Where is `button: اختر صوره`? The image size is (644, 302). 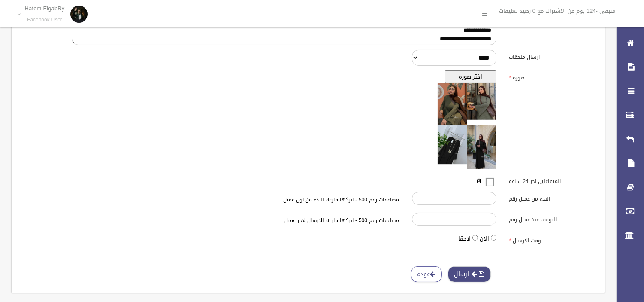
button: اختر صوره is located at coordinates (471, 76).